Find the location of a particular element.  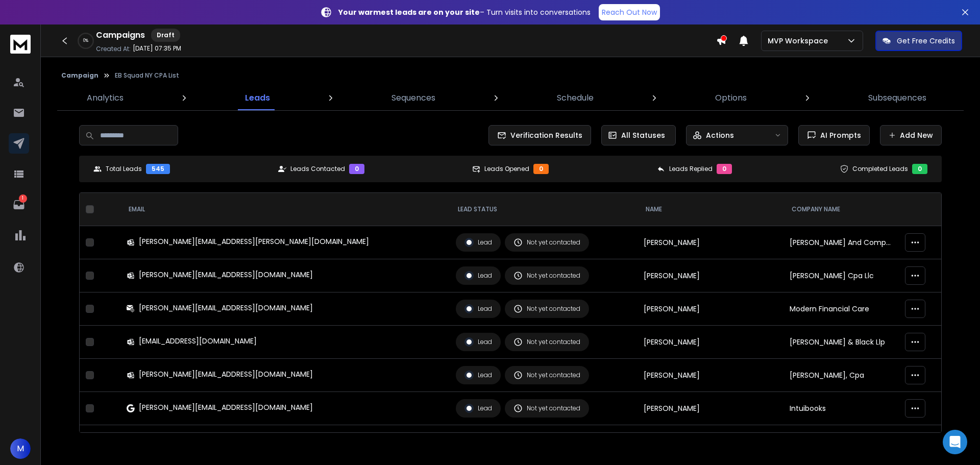

p: MVP Workspace is located at coordinates (800, 41).